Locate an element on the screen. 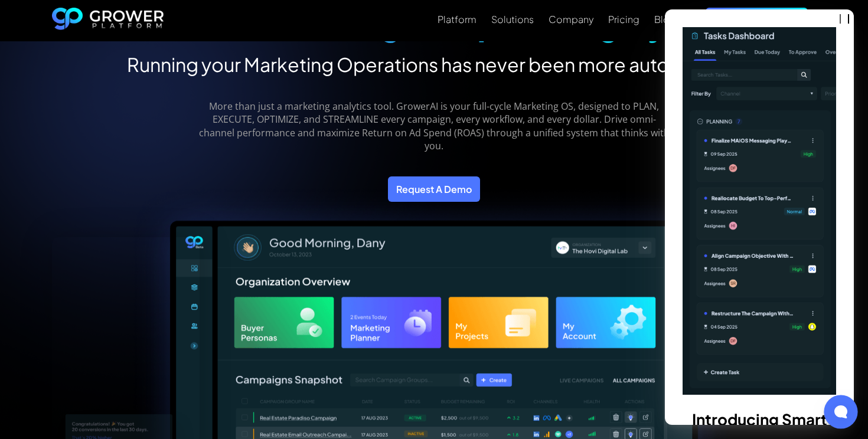 The width and height of the screenshot is (868, 439). div: Company is located at coordinates (571, 19).